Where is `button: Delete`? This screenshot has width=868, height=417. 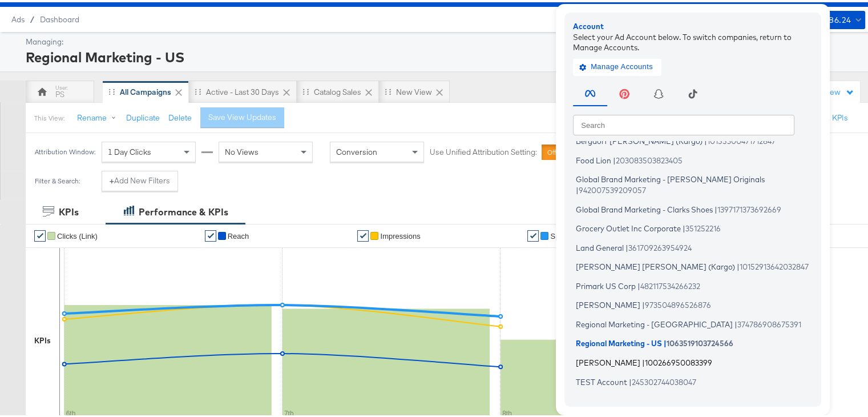
button: Delete is located at coordinates (180, 116).